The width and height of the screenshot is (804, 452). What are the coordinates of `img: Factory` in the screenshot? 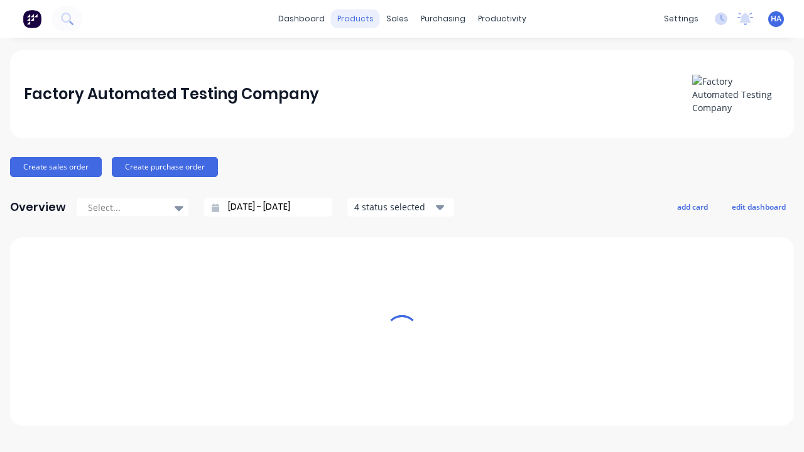 It's located at (32, 19).